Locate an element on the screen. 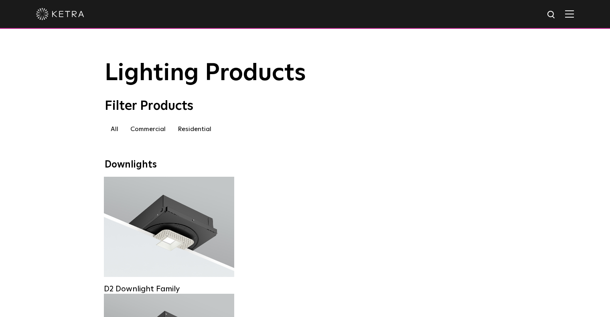 This screenshot has width=610, height=317. label: Commercial is located at coordinates (148, 129).